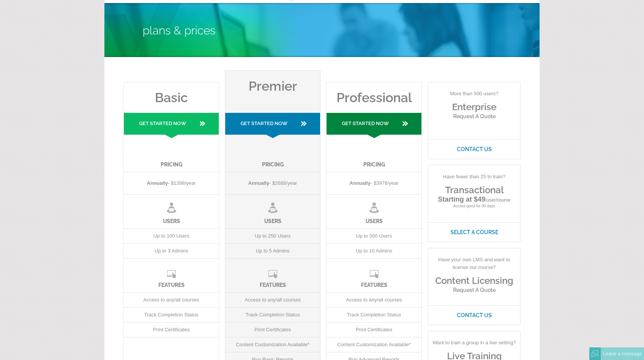 This screenshot has height=360, width=644. What do you see at coordinates (171, 94) in the screenshot?
I see `h3: Basic` at bounding box center [171, 94].